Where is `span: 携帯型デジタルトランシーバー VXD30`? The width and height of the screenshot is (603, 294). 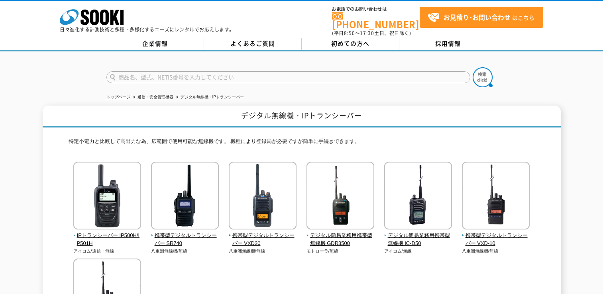
span: 携帯型デジタルトランシーバー VXD30 is located at coordinates (263, 240).